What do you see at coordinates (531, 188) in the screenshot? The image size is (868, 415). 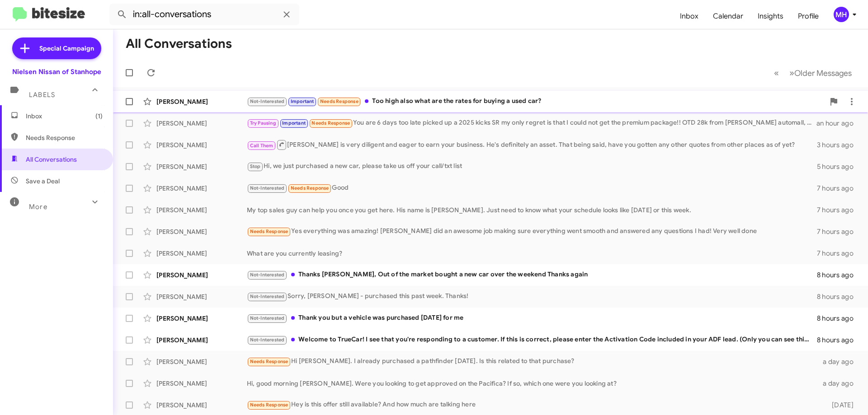 I see `div: Good` at bounding box center [531, 188].